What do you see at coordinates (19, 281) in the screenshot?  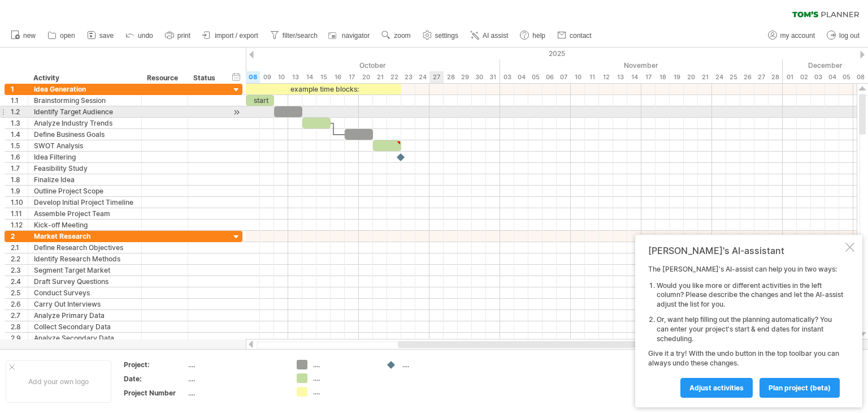 I see `div: 2.4` at bounding box center [19, 281].